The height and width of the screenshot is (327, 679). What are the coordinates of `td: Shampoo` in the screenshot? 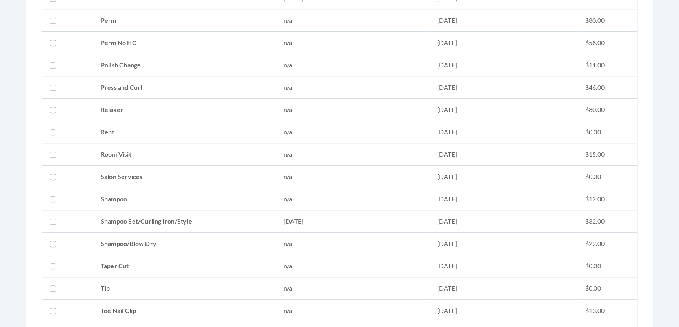 It's located at (184, 199).